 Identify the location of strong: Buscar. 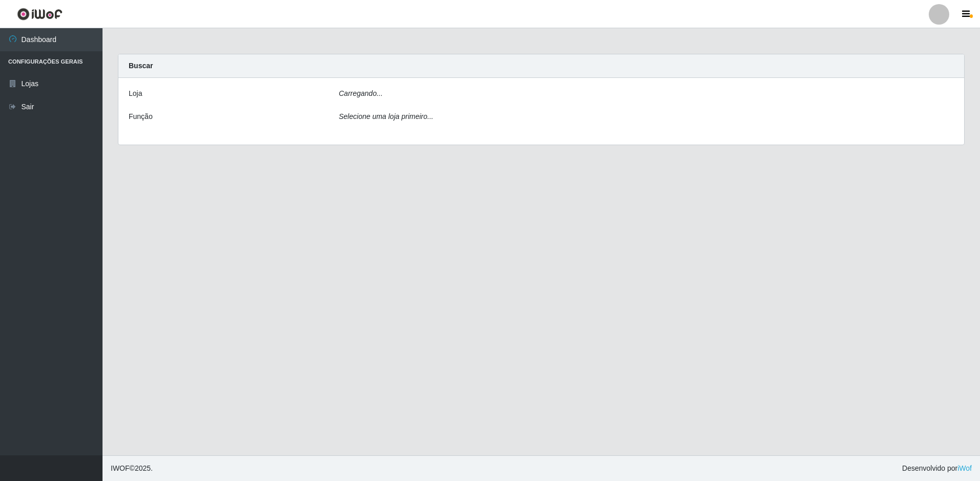
(141, 65).